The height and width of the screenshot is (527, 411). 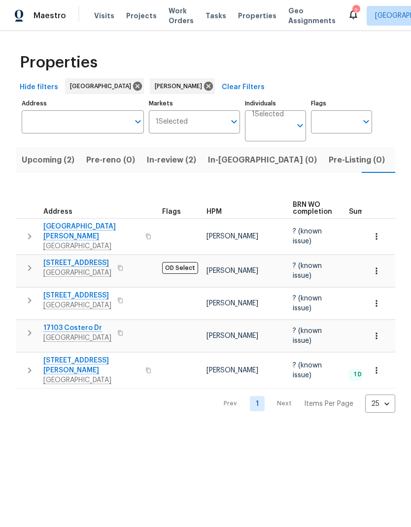 I want to click on span: Geo Assignments, so click(x=312, y=16).